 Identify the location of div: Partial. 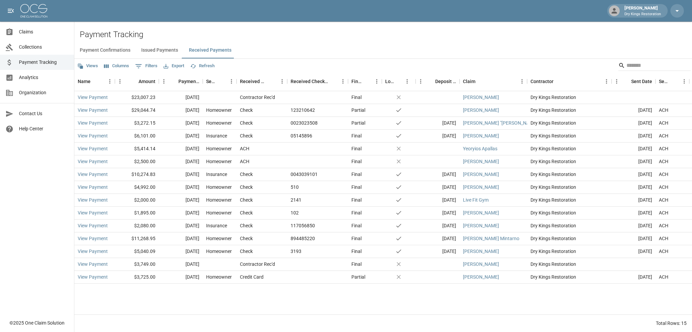
(358, 277).